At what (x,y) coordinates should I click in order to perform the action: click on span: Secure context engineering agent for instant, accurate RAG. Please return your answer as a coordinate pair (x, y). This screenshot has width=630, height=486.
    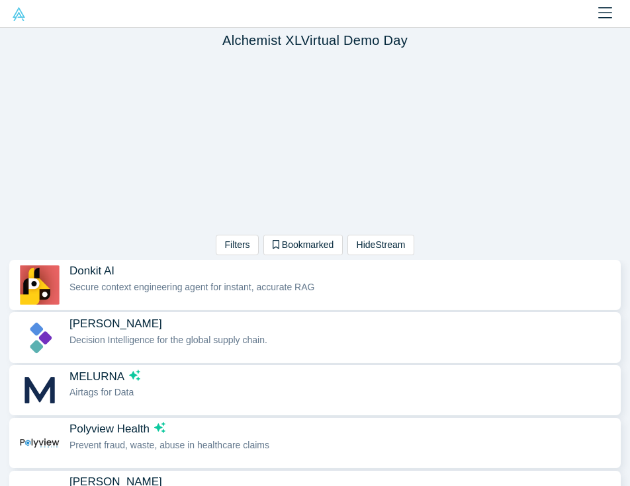
    Looking at the image, I should click on (192, 287).